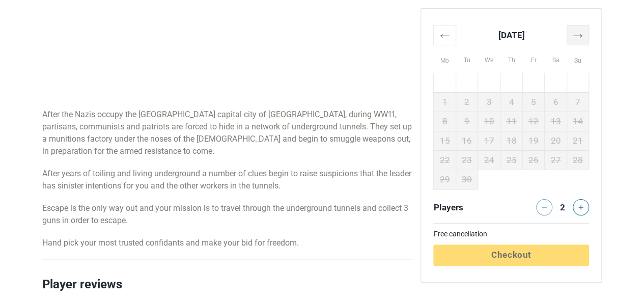  Describe the element at coordinates (489, 121) in the screenshot. I see `td: 10` at that location.